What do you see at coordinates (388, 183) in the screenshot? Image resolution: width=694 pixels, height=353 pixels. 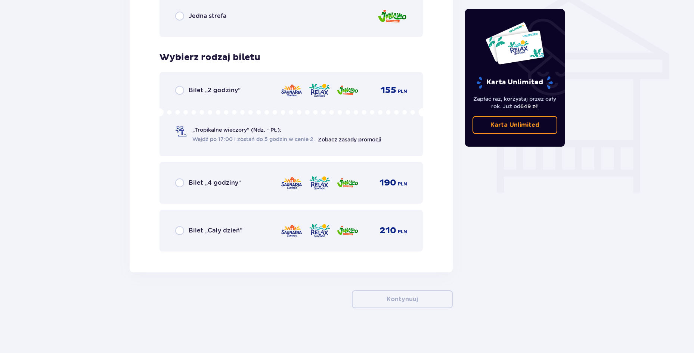 I see `span: 190` at bounding box center [388, 183].